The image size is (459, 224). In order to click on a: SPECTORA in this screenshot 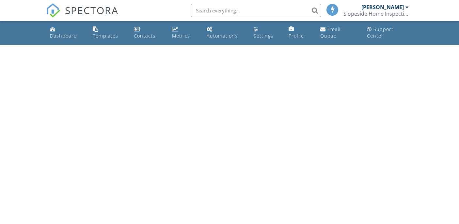, I will do `click(82, 16)`.